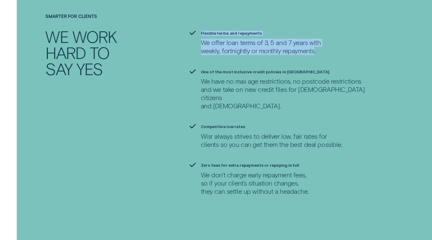  What do you see at coordinates (261, 47) in the screenshot?
I see `p: We offer loan terms of 3, 5 and 7 years with weekly, fortnightly or monthly repayments.` at bounding box center [261, 47].